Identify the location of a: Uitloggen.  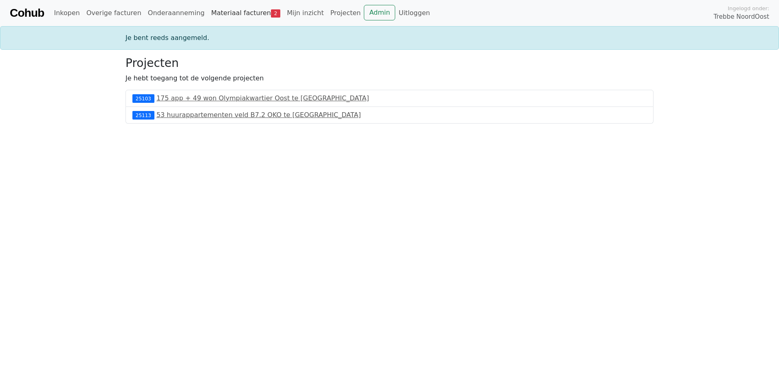
(414, 13).